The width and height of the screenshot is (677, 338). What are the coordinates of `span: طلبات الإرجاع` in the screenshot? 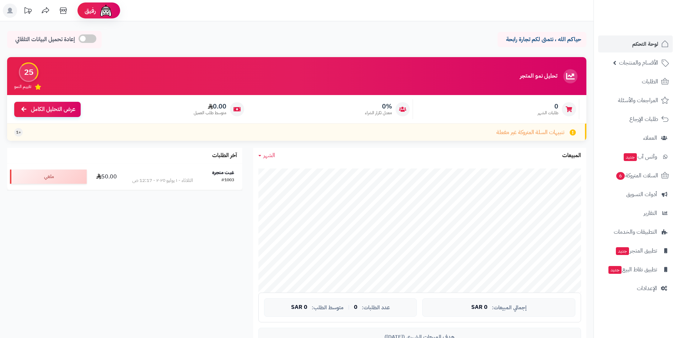 It's located at (643, 119).